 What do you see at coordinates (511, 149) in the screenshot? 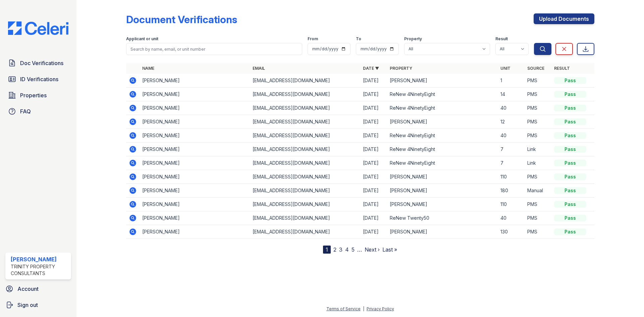
I see `td: 7` at bounding box center [511, 149].